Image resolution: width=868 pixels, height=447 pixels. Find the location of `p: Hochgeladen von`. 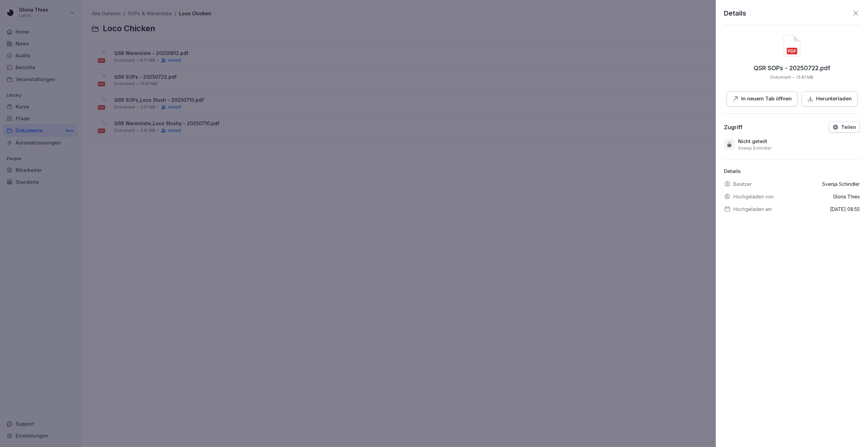

p: Hochgeladen von is located at coordinates (754, 196).